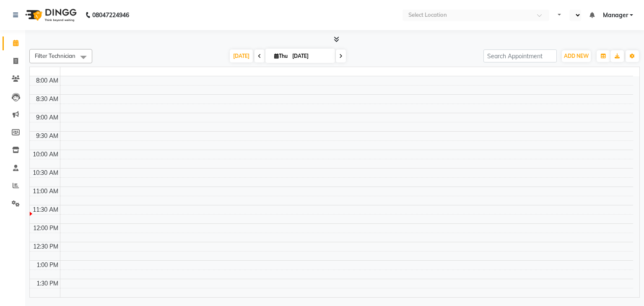 Image resolution: width=644 pixels, height=306 pixels. What do you see at coordinates (111, 15) in the screenshot?
I see `b: 08047224946` at bounding box center [111, 15].